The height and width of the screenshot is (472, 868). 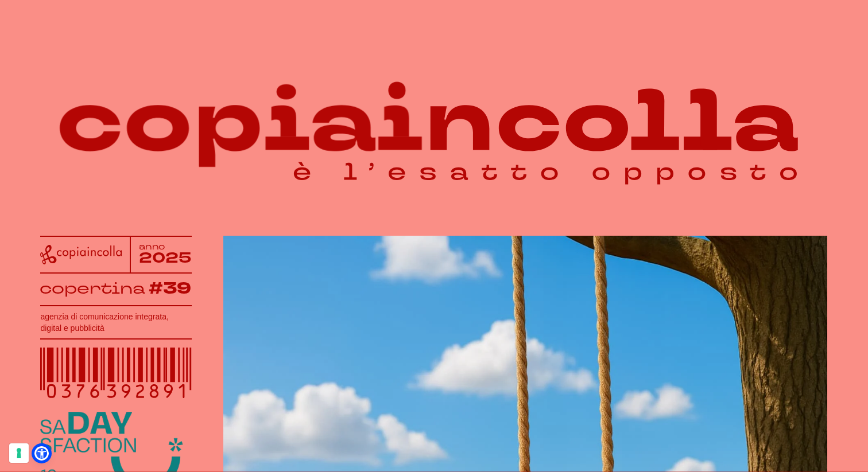 I want to click on h1: agenzia di comunicazione integrata, digital e pubblicità, so click(x=115, y=322).